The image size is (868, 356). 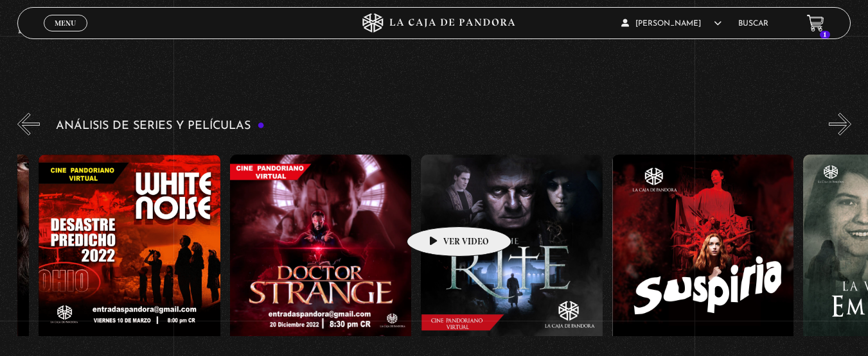 I want to click on h3: Análisis de series y películas, so click(x=160, y=125).